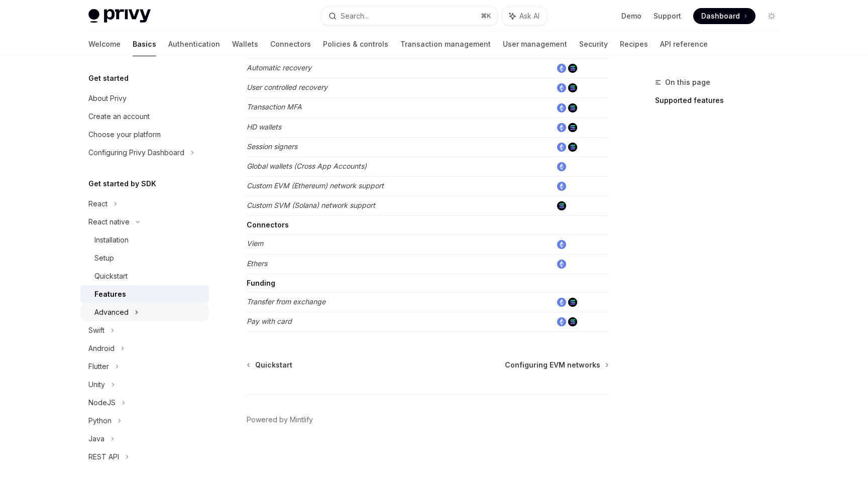 This screenshot has height=481, width=868. What do you see at coordinates (269, 321) in the screenshot?
I see `em: Pay with card` at bounding box center [269, 321].